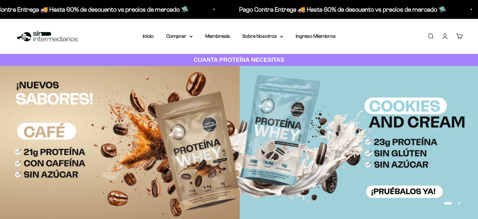 The image size is (478, 219). What do you see at coordinates (218, 36) in the screenshot?
I see `a: Membresía` at bounding box center [218, 36].